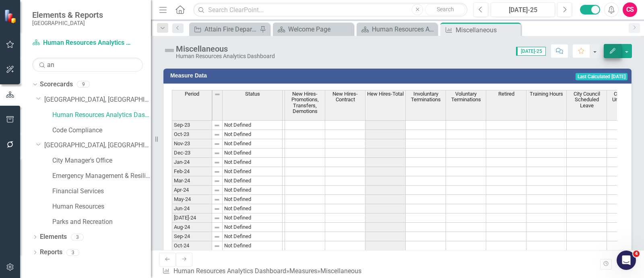 The height and width of the screenshot is (278, 644). I want to click on span: New Hires-Contract, so click(345, 97).